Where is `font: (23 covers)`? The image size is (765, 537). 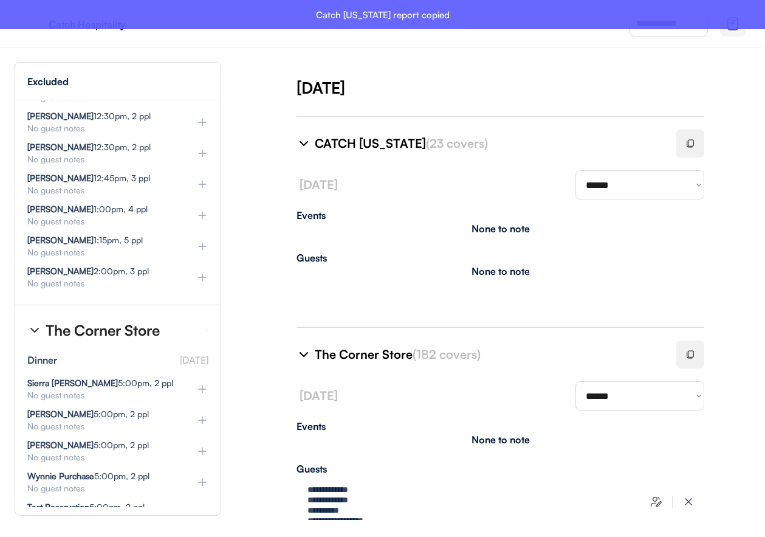
font: (23 covers) is located at coordinates (457, 143).